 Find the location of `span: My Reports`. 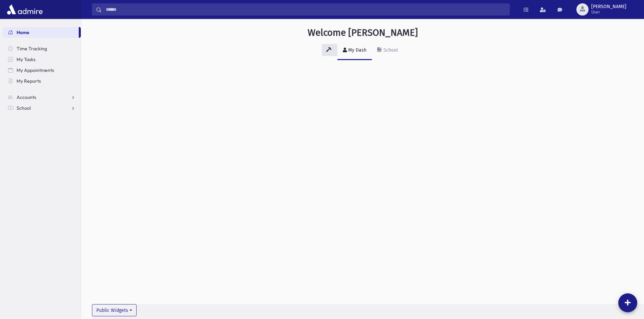

span: My Reports is located at coordinates (29, 81).